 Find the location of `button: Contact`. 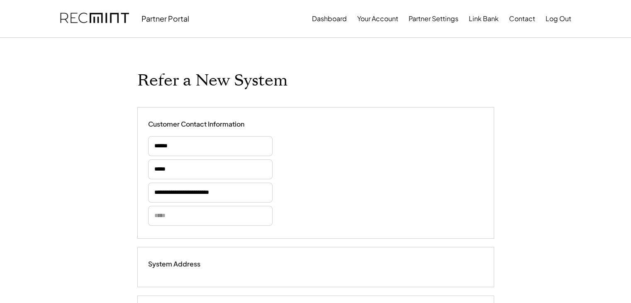

button: Contact is located at coordinates (522, 19).